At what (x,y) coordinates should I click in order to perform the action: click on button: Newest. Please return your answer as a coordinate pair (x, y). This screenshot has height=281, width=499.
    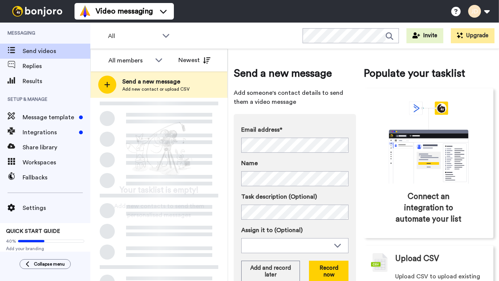
    Looking at the image, I should click on (194, 60).